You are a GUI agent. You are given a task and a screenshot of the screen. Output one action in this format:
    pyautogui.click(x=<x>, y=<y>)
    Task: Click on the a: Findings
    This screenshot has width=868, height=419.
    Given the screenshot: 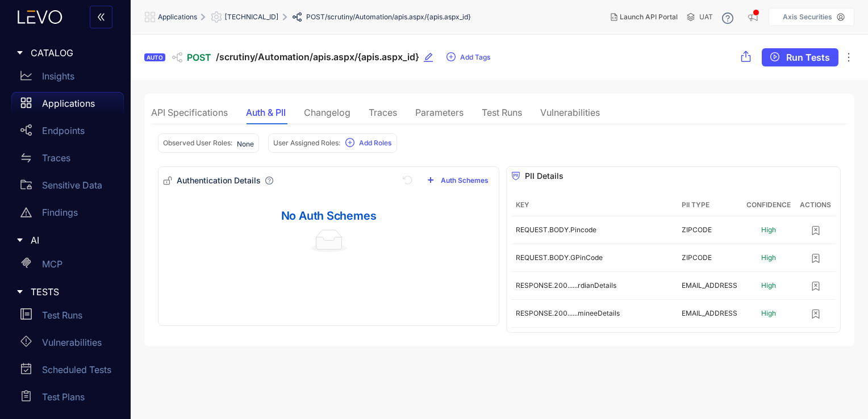 What is the action you would take?
    pyautogui.click(x=68, y=215)
    